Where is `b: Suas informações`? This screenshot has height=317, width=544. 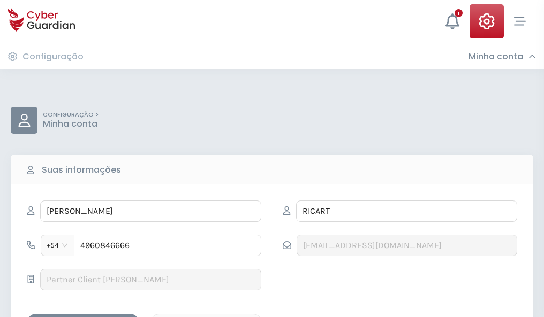
b: Suas informações is located at coordinates (81, 170).